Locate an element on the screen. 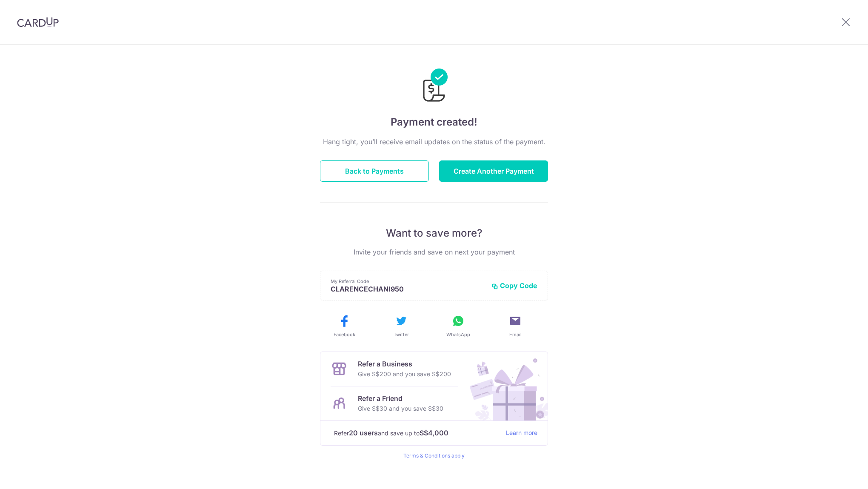 The width and height of the screenshot is (868, 489). p: Refer a Friend is located at coordinates (401, 399).